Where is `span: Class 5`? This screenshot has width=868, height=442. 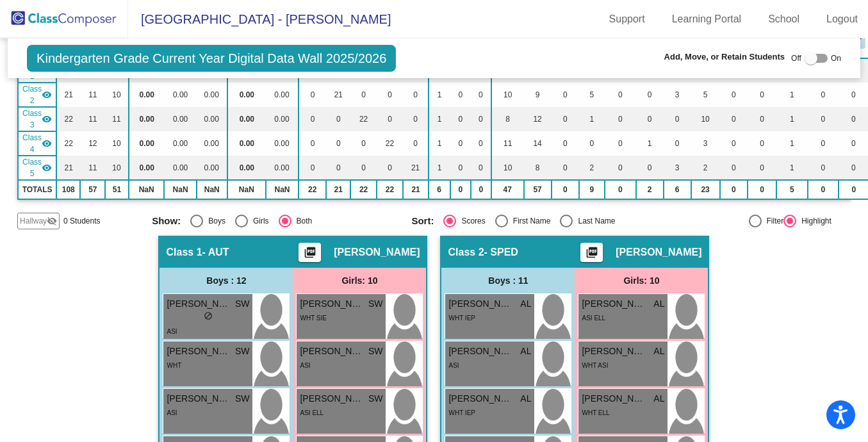 span: Class 5 is located at coordinates (32, 167).